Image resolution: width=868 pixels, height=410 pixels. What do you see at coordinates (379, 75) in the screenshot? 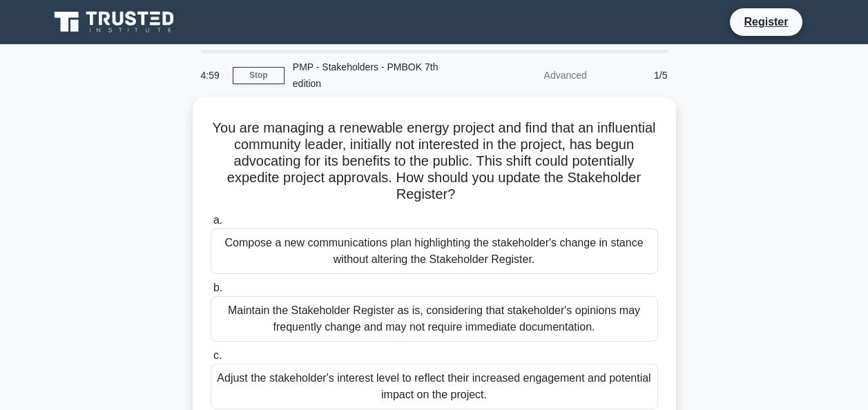
I see `div: PMP - Stakeholders - PMBOK 7th edition` at bounding box center [379, 75].